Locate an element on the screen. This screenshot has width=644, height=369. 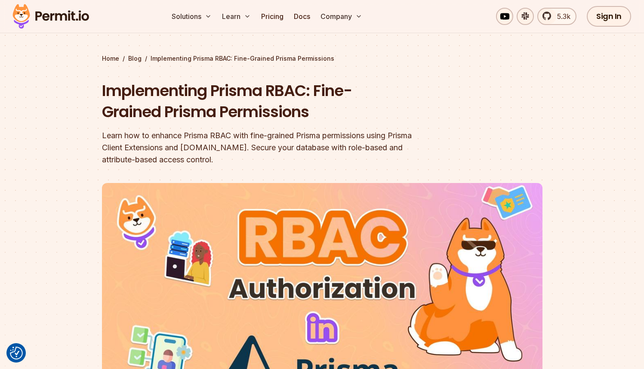
h1: Implementing Prisma RBAC: Fine-Grained Prisma Permissions is located at coordinates (267, 101).